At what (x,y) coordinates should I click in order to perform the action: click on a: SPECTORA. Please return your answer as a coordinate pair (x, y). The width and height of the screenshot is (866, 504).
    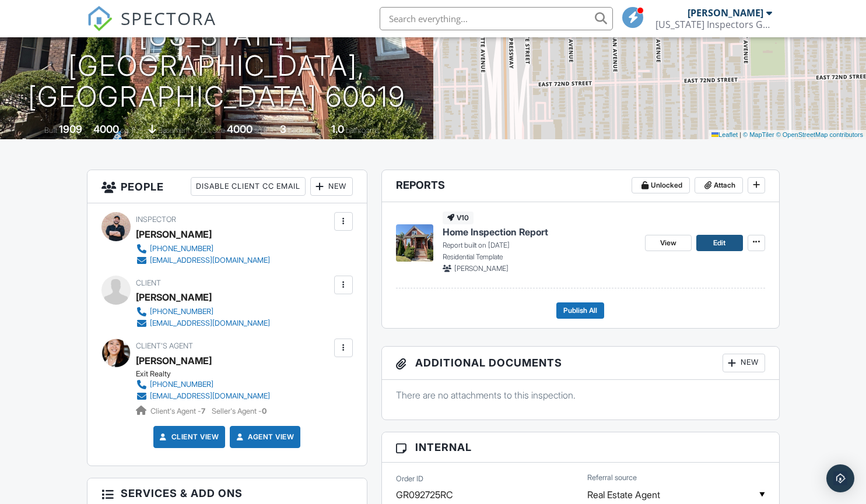
    Looking at the image, I should click on (152, 28).